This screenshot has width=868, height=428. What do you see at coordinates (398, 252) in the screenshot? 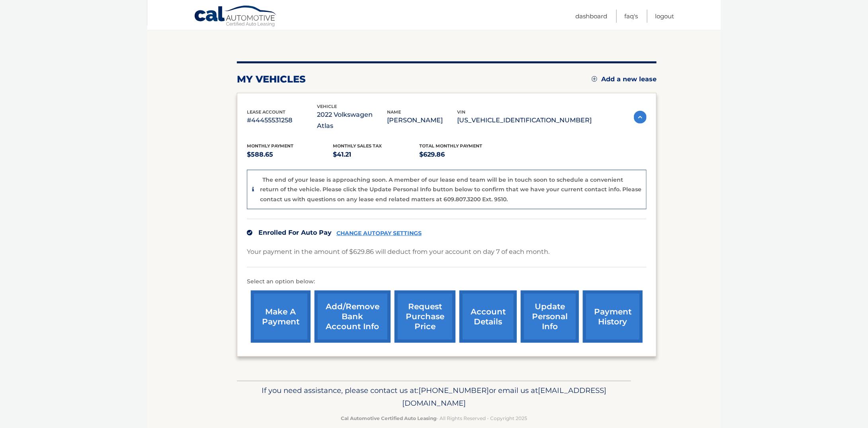
I see `p: Your payment in the amount of $629.86 will deduct from your account on day 7 of each month.` at bounding box center [398, 252].